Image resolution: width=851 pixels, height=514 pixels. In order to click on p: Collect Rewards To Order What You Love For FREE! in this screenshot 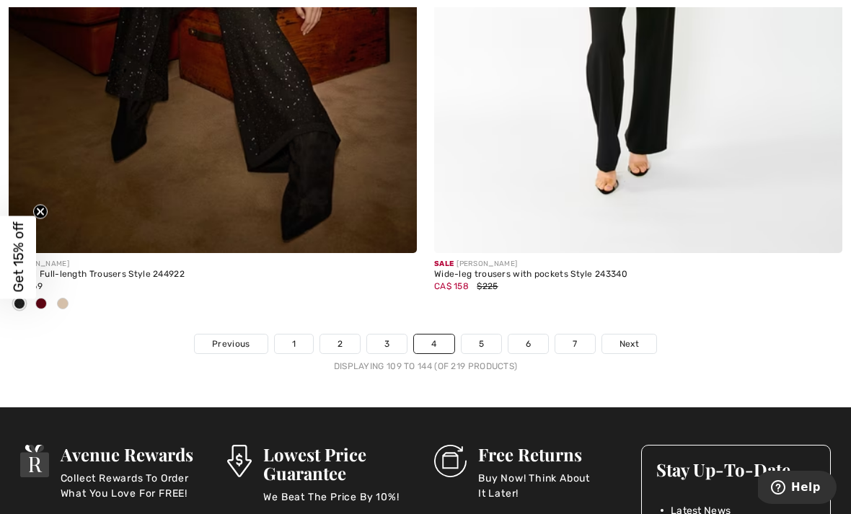, I will do `click(135, 485)`.